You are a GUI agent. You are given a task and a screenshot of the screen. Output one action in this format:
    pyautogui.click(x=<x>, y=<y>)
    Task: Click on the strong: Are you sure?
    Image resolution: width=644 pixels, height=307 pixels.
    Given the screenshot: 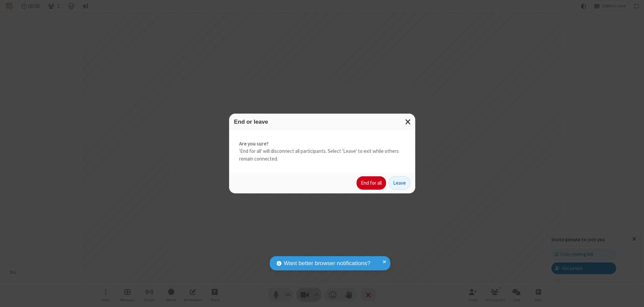 What is the action you would take?
    pyautogui.click(x=322, y=144)
    